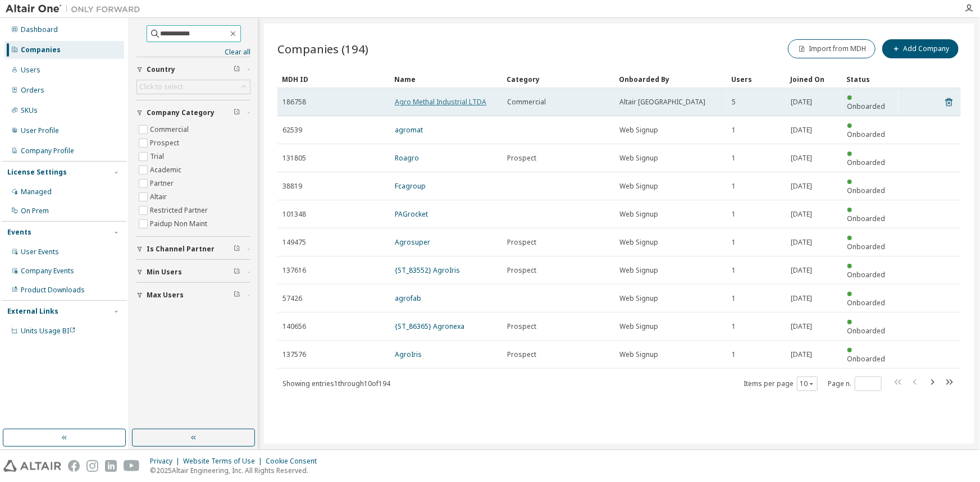  What do you see at coordinates (131, 466) in the screenshot?
I see `img: youtube.svg` at bounding box center [131, 466].